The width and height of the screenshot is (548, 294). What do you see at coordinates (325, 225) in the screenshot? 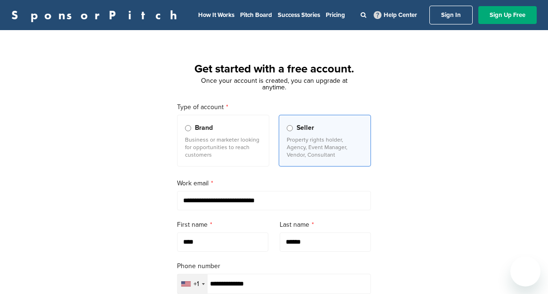
I see `label: Last name` at bounding box center [325, 225].